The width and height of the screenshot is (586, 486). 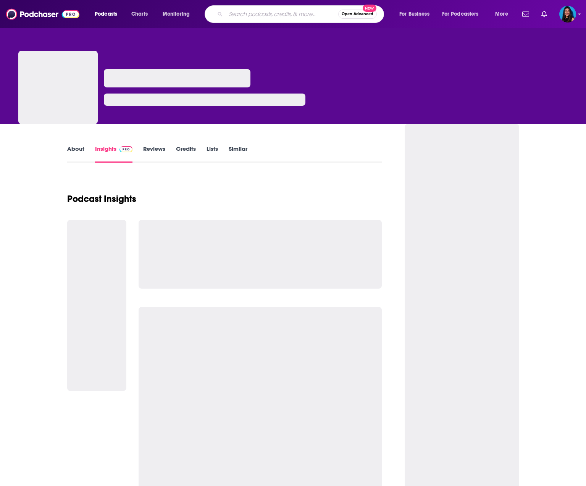 I want to click on span: Podcasts, so click(x=106, y=14).